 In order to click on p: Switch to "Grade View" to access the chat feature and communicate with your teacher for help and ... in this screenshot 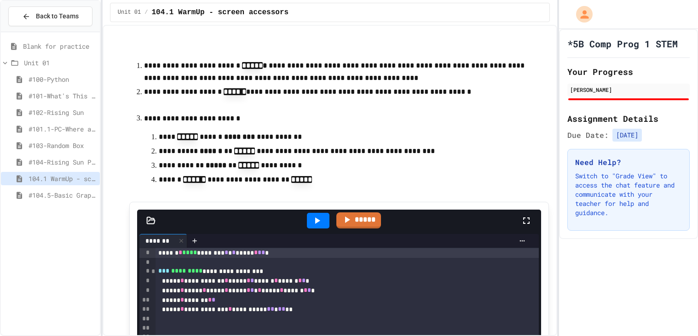, I will do `click(629, 195)`.